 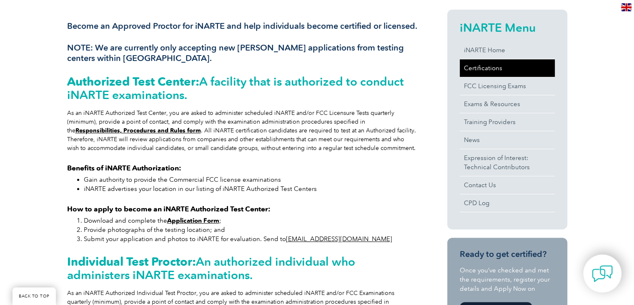 What do you see at coordinates (251, 179) in the screenshot?
I see `li: Gain authority to provide the Commercial FCC license examinations` at bounding box center [251, 179].